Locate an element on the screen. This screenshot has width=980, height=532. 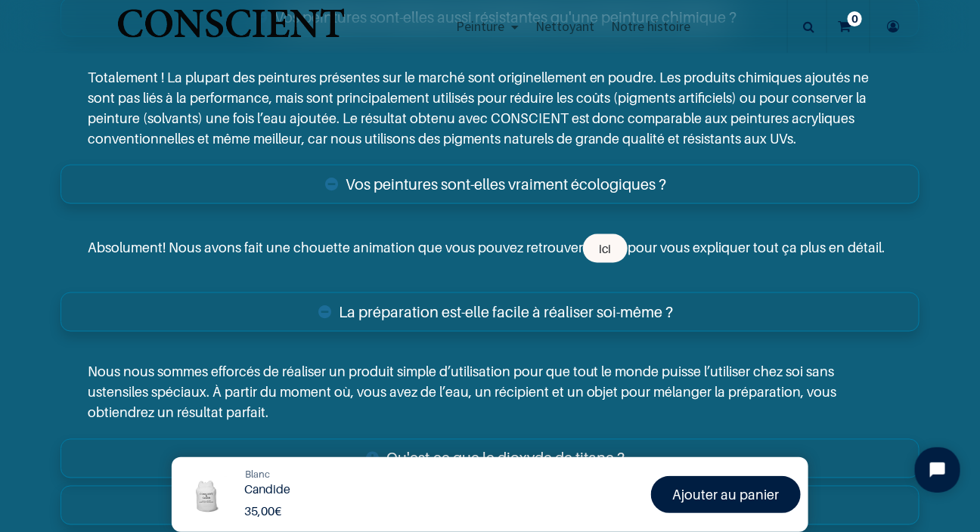
a: Ajouter au panier is located at coordinates (725, 495).